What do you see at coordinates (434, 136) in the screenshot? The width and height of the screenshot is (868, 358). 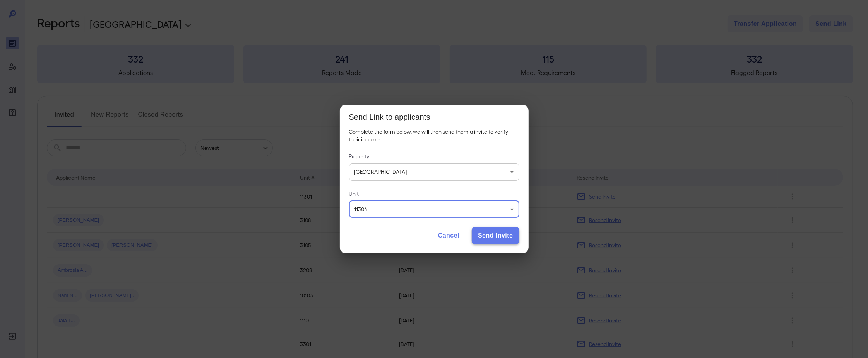 I see `p: Complete the form below, we will then send them a invite to verify their income.` at bounding box center [434, 136].